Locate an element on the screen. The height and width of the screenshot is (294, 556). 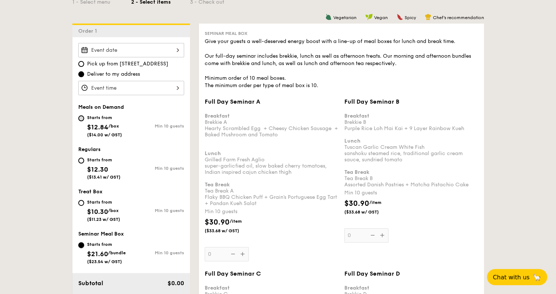
span: Full Day Seminar C is located at coordinates (233, 274).